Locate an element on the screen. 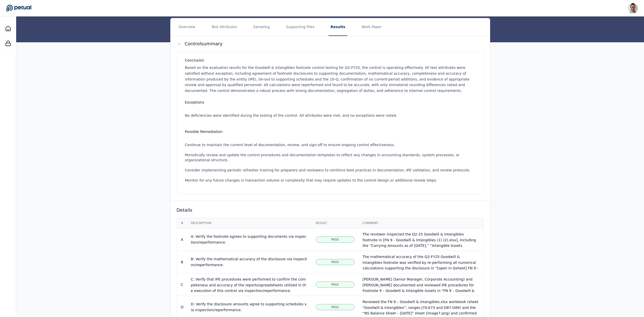 Image resolution: width=644 pixels, height=317 pixels. p: Based on the evaluation results for the Goodwill & Intangibles footnote control testing for Q2-FY... is located at coordinates (331, 79).